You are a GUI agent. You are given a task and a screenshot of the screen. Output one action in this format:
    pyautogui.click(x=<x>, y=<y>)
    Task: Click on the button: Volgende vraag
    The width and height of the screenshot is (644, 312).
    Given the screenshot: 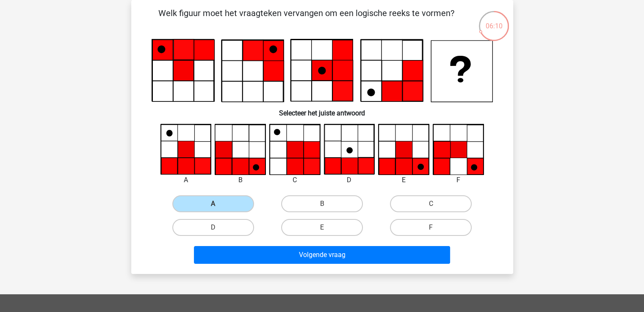 What is the action you would take?
    pyautogui.click(x=322, y=255)
    